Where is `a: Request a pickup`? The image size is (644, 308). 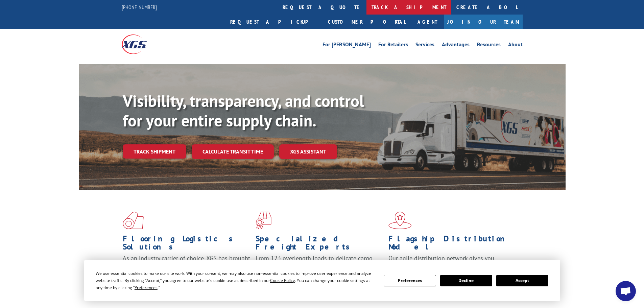
a: Request a pickup is located at coordinates (274, 22).